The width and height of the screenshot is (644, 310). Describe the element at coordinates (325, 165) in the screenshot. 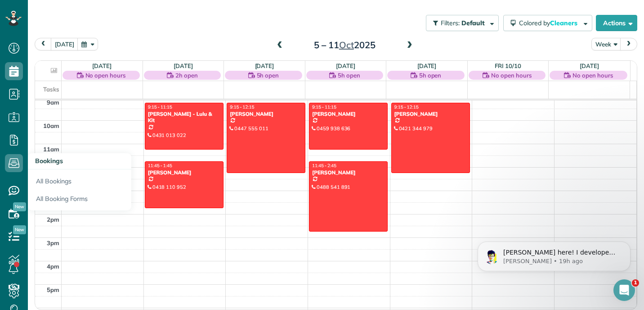

I see `span: 11:45 - 2:45` at that location.